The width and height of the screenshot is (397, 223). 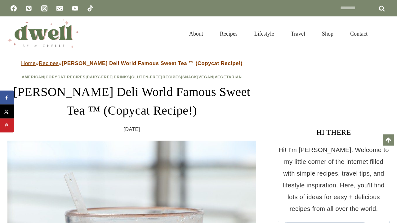 What do you see at coordinates (190, 77) in the screenshot?
I see `a: Snack` at bounding box center [190, 77].